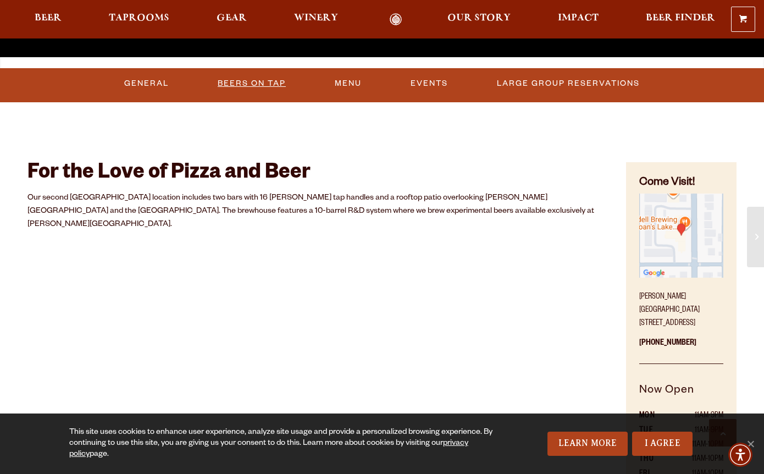  I want to click on a: I Agree, so click(663, 444).